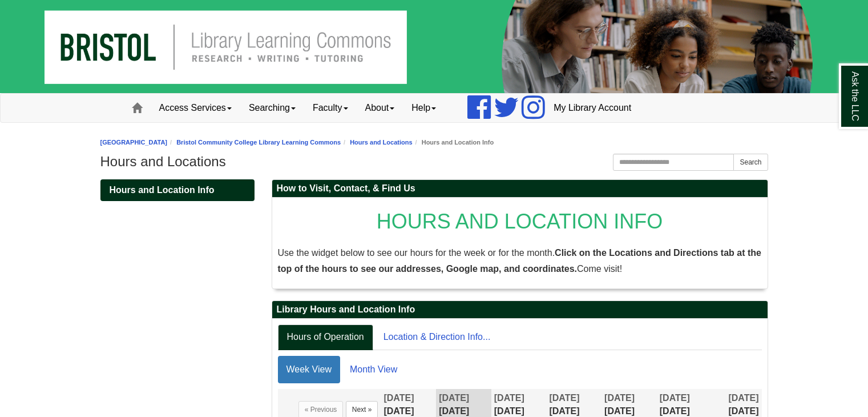 This screenshot has height=417, width=868. What do you see at coordinates (162, 189) in the screenshot?
I see `span: Hours and Location Info` at bounding box center [162, 189].